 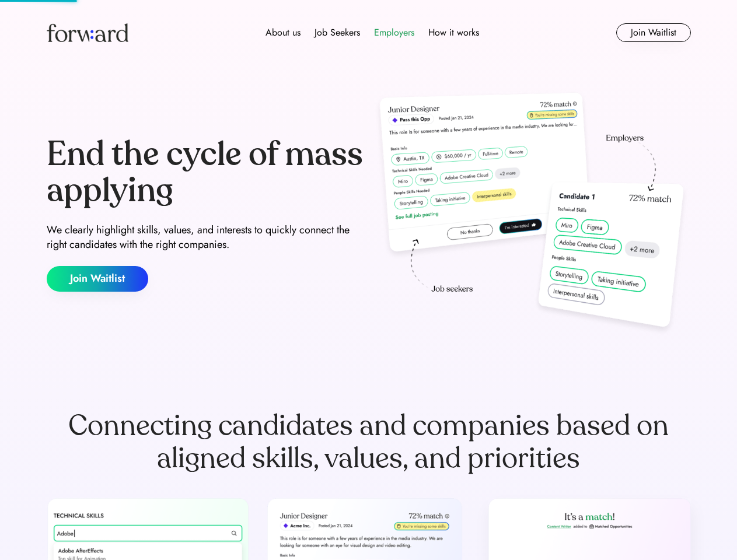 What do you see at coordinates (283, 32) in the screenshot?
I see `div: About us` at bounding box center [283, 32].